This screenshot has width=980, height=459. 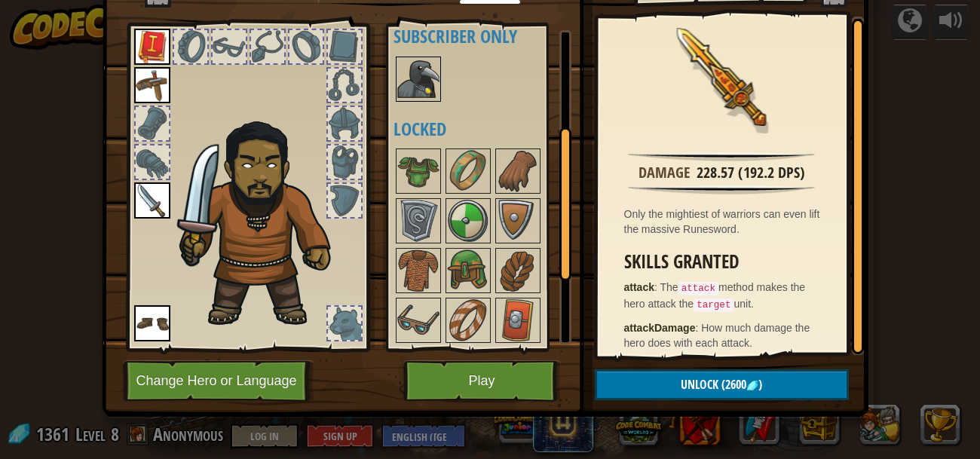 What do you see at coordinates (732, 385) in the screenshot?
I see `span: (2600` at bounding box center [732, 385].